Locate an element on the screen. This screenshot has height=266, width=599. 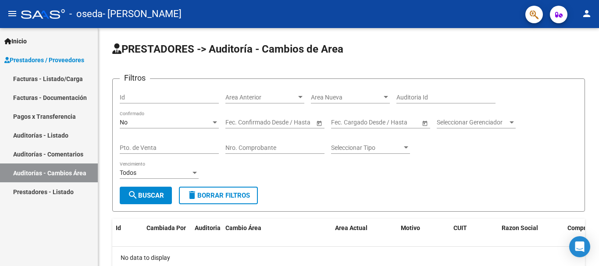
span: CUIT is located at coordinates (460, 228).